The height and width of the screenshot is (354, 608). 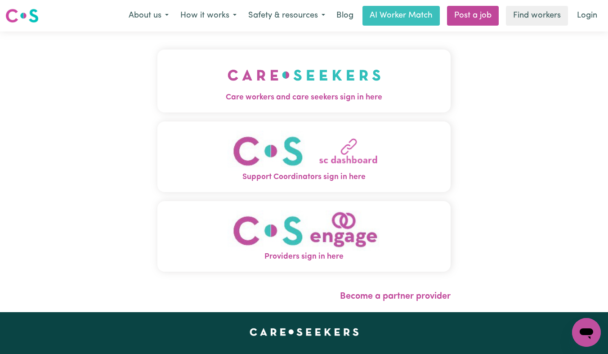 I want to click on a: Become a partner provider, so click(x=395, y=296).